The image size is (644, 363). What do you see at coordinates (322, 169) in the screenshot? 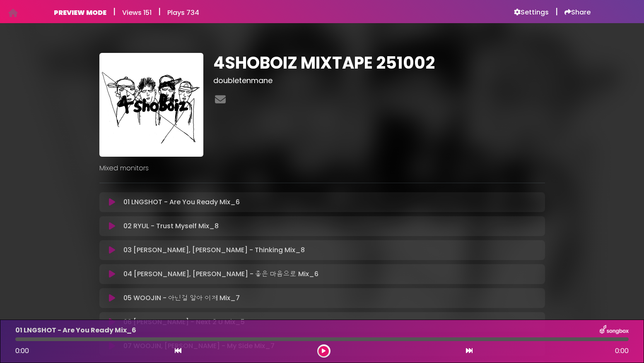
I see `p: Mixed monitors` at bounding box center [322, 169].